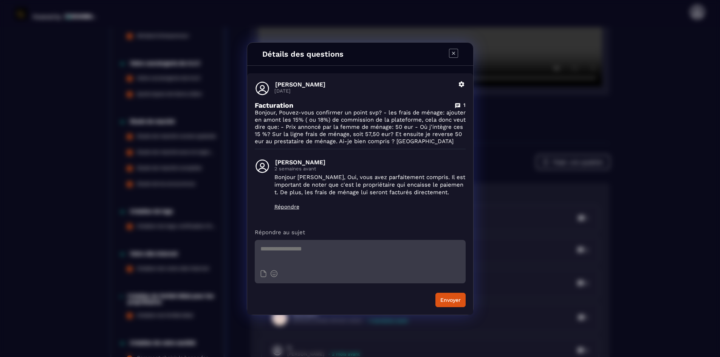 The image size is (720, 357). Describe the element at coordinates (360, 232) in the screenshot. I see `p: Répondre au sujet` at that location.